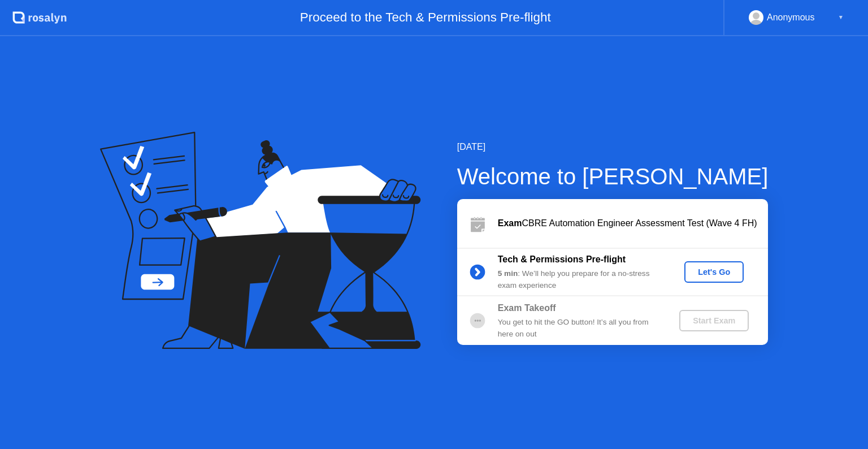 This screenshot has height=449, width=868. What do you see at coordinates (579, 328) in the screenshot?
I see `div: You get to hit the GO button! It’s all you from here on out` at bounding box center [579, 328].